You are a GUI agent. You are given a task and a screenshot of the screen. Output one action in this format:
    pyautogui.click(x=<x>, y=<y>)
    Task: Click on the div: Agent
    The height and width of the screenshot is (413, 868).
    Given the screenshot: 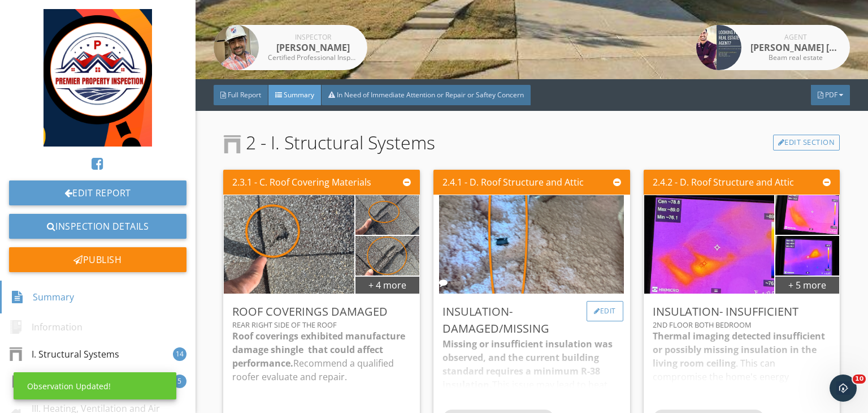 What is the action you would take?
    pyautogui.click(x=796, y=37)
    